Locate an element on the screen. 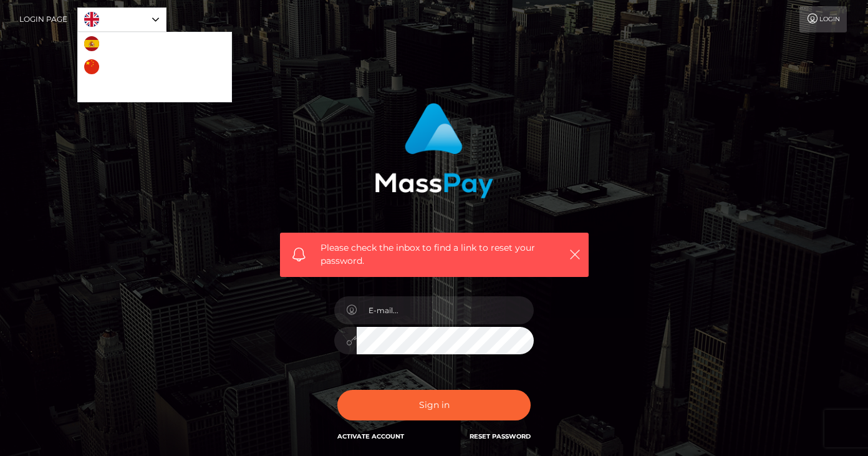 The width and height of the screenshot is (868, 456). div: Language is located at coordinates (121, 20).